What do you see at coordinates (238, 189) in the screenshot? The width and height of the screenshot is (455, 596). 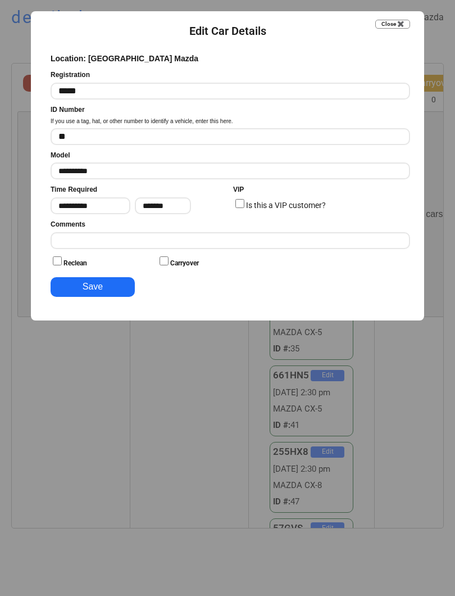 I see `div: VIP` at bounding box center [238, 189].